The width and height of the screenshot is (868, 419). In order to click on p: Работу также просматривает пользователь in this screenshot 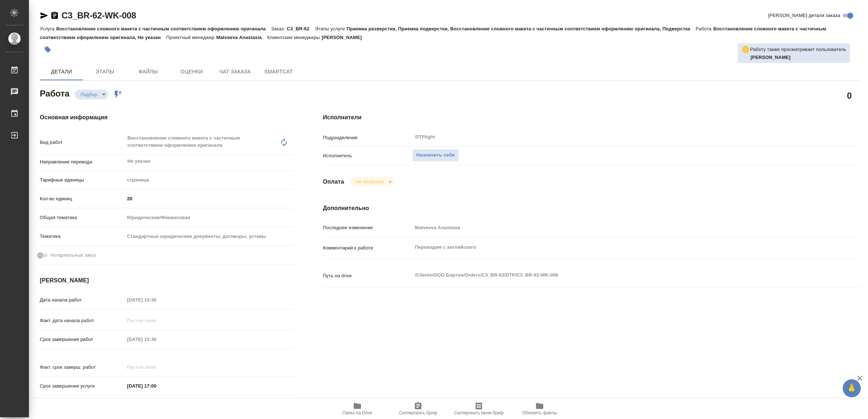, I will do `click(798, 50)`.